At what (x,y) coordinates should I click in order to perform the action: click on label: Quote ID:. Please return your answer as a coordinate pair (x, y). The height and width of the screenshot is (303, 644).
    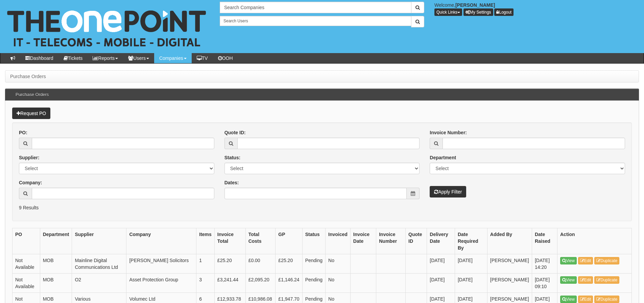
    Looking at the image, I should click on (235, 132).